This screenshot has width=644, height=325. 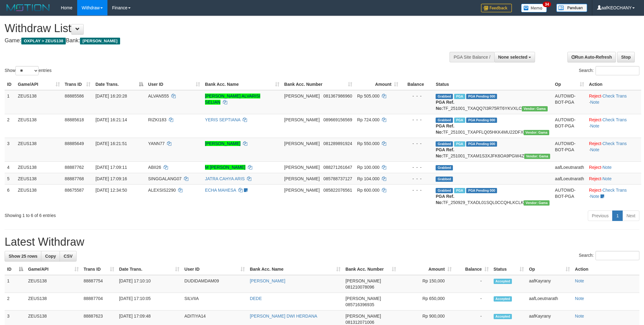 What do you see at coordinates (569, 84) in the screenshot?
I see `th: Op: activate to sort column ascending` at bounding box center [569, 84].